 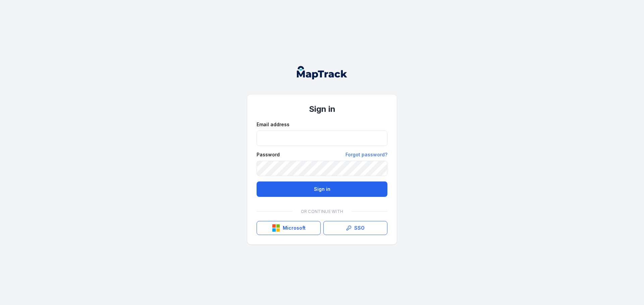 What do you see at coordinates (322, 189) in the screenshot?
I see `button: Sign in` at bounding box center [322, 189].